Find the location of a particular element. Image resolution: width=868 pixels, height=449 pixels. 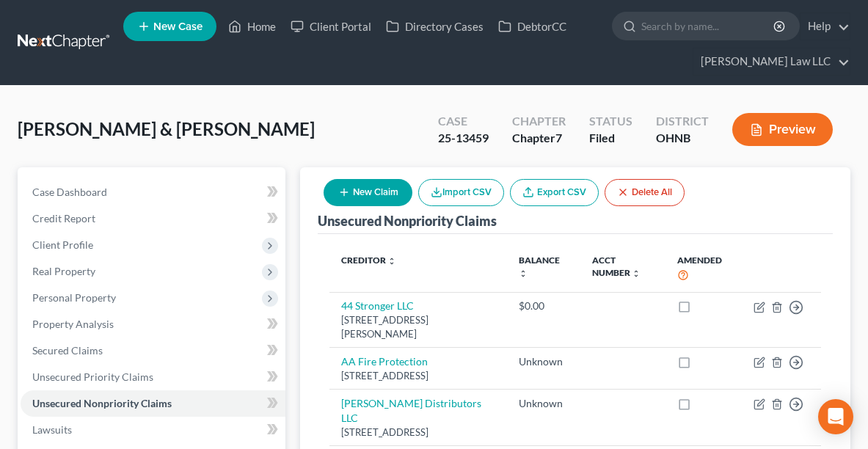

div: Unsecured Nonpriority Claims is located at coordinates (407, 221).